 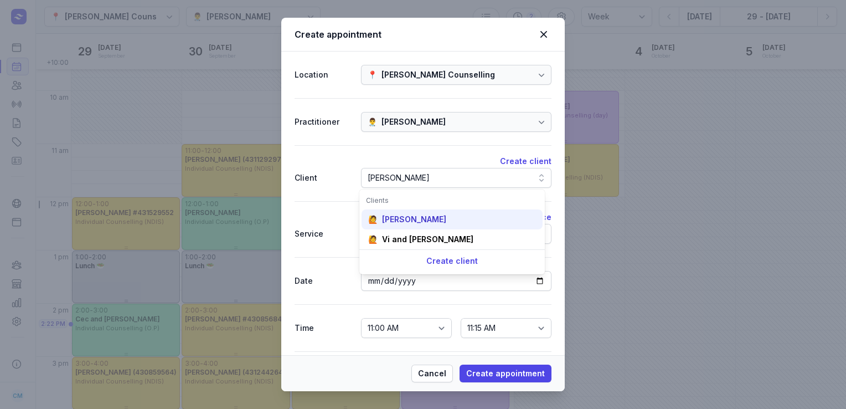 I want to click on div: Create appointment, so click(x=415, y=34).